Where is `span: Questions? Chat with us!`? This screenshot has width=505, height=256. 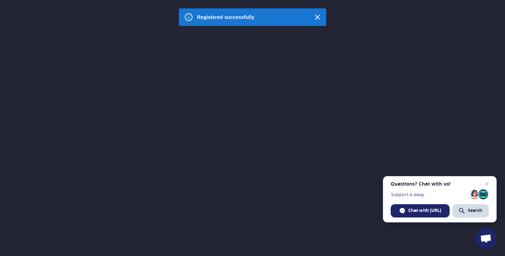 span: Questions? Chat with us! is located at coordinates (440, 184).